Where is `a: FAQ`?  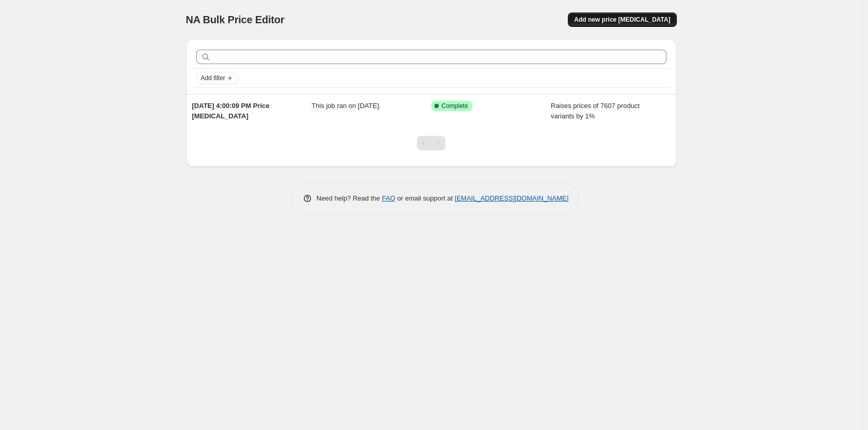
a: FAQ is located at coordinates (389, 198).